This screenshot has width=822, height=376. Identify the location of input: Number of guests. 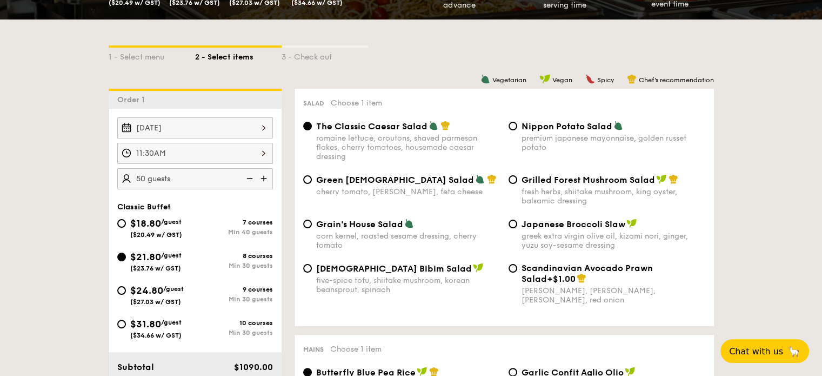
(195, 178).